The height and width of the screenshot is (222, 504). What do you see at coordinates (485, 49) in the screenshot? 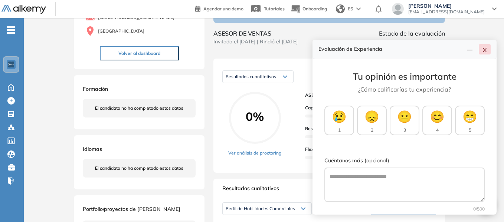
I see `button: close` at bounding box center [485, 49].